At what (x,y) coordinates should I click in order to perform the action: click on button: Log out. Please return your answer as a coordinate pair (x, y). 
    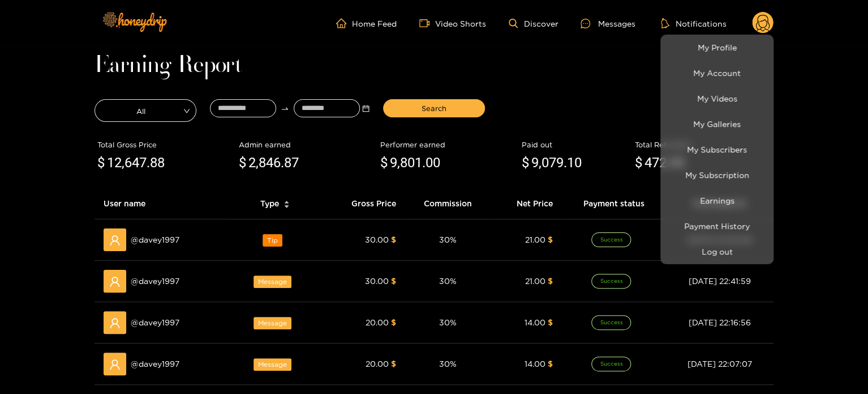
    Looking at the image, I should click on (717, 251).